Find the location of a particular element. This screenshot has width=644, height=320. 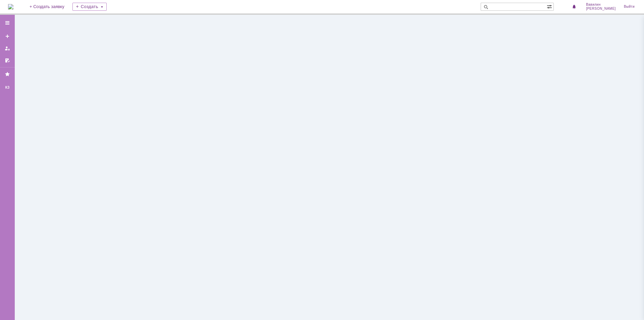

a: Мои заявки is located at coordinates (7, 49).